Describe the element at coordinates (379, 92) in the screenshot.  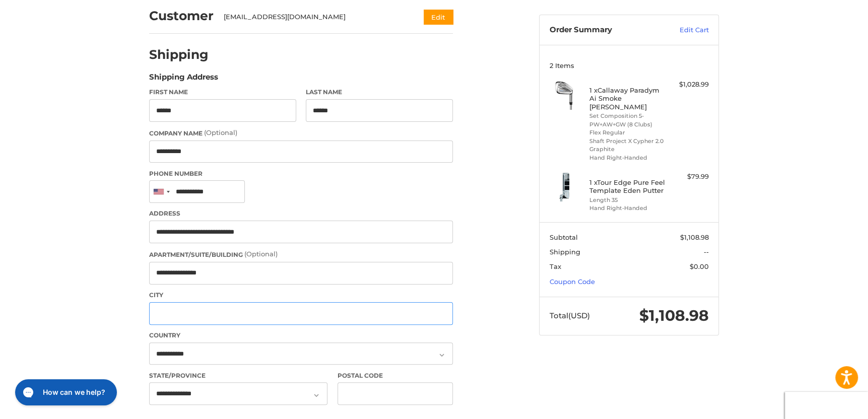
I see `label: Last Name` at that location.